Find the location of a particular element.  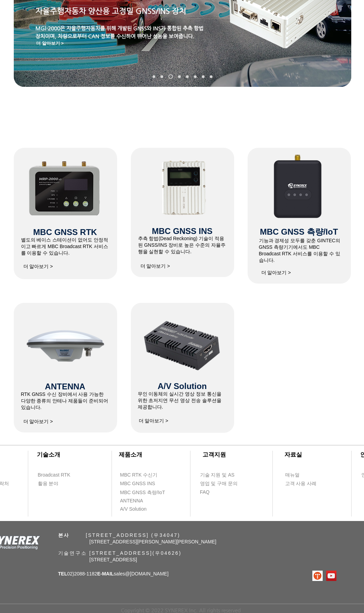

span: 본사 is located at coordinates (64, 535).